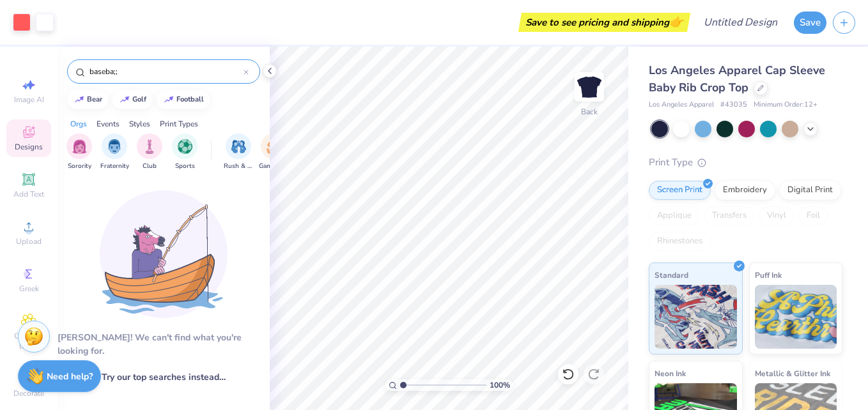  What do you see at coordinates (740, 23) in the screenshot?
I see `input: Untitled Design` at bounding box center [740, 23].